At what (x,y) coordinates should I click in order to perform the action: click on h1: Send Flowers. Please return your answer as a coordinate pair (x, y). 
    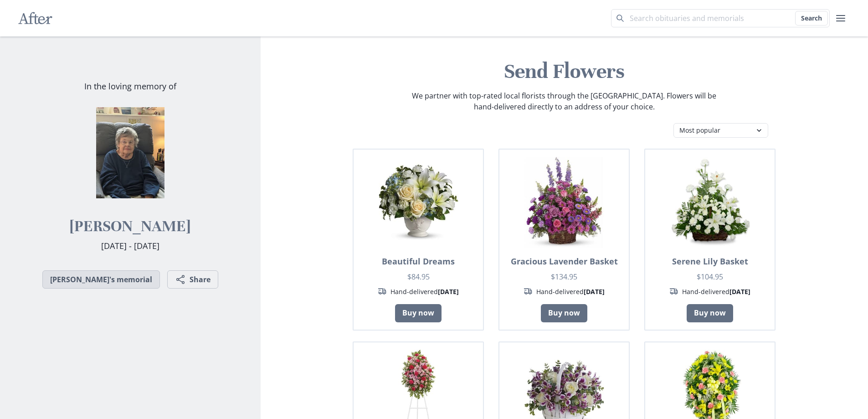
    Looking at the image, I should click on (564, 71).